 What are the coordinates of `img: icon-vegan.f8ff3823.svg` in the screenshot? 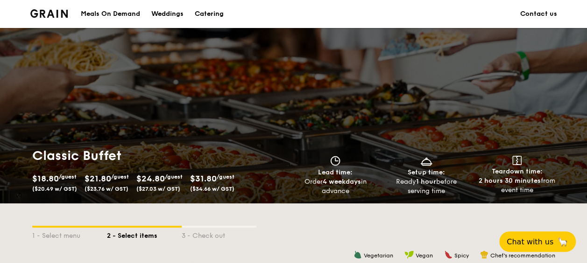 It's located at (409, 255).